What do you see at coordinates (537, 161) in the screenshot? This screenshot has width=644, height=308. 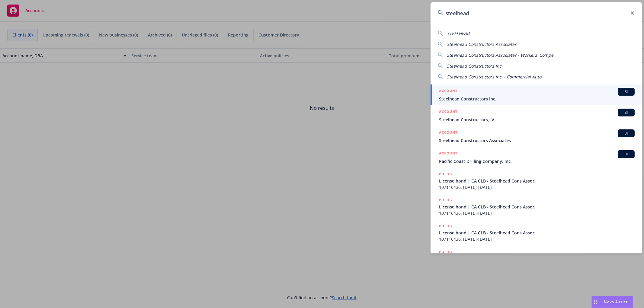 I see `span: Pacific Coast Drilling Company, Inc.` at bounding box center [537, 161].